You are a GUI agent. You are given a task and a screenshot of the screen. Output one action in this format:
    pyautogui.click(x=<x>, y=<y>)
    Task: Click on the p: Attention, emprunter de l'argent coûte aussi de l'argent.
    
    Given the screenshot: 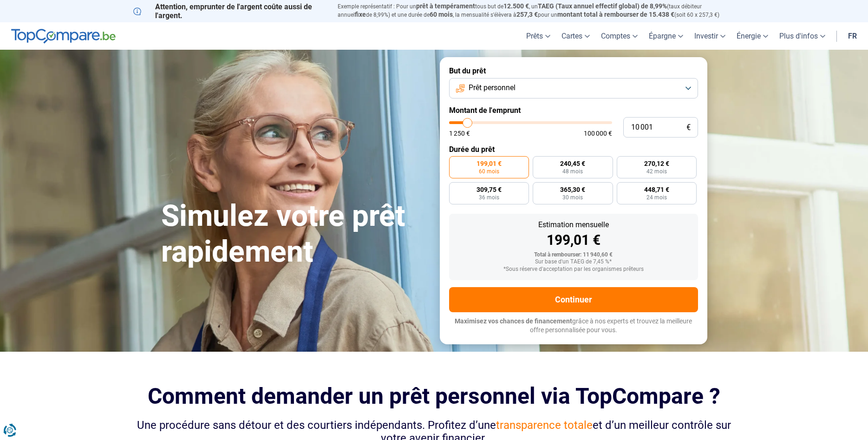 What is the action you would take?
    pyautogui.click(x=230, y=11)
    